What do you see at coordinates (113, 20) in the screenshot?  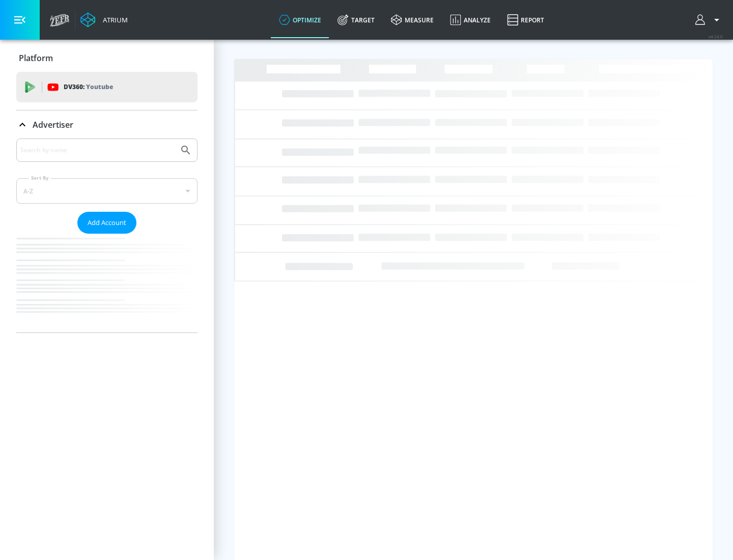 I see `div: Atrium` at bounding box center [113, 20].